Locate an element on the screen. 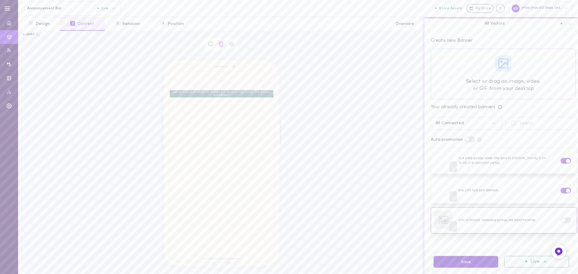 The image size is (578, 274). span: My Store is located at coordinates (483, 9).